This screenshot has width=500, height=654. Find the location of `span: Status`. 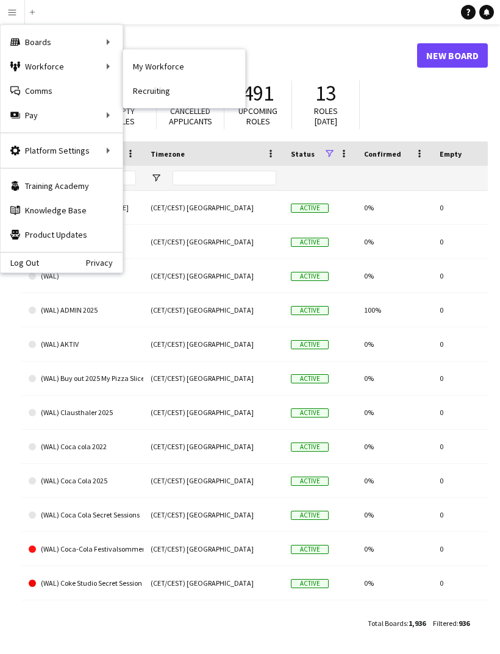

span: Status is located at coordinates (302, 154).